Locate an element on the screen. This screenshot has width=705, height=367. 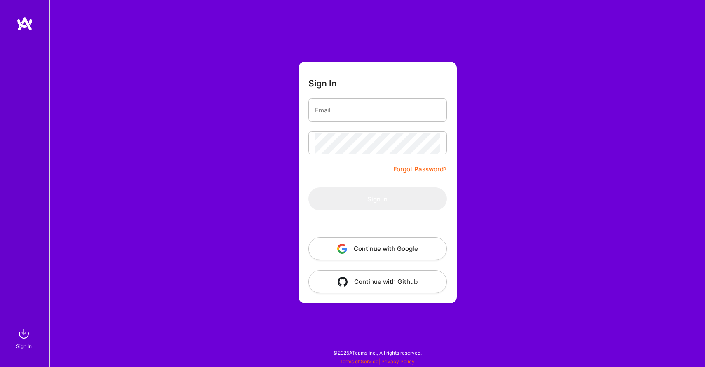
button: Continue with Google is located at coordinates (377, 249).